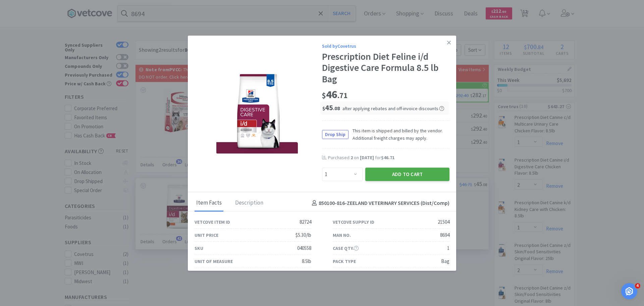 This screenshot has height=306, width=644. What do you see at coordinates (250, 203) in the screenshot?
I see `div: Description` at bounding box center [250, 203].